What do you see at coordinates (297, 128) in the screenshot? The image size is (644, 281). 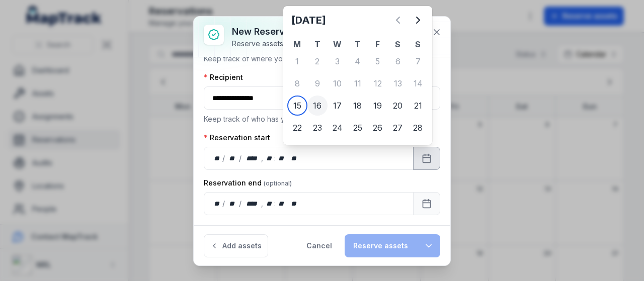 I see `div: Monday 22 September 2025` at bounding box center [297, 128].